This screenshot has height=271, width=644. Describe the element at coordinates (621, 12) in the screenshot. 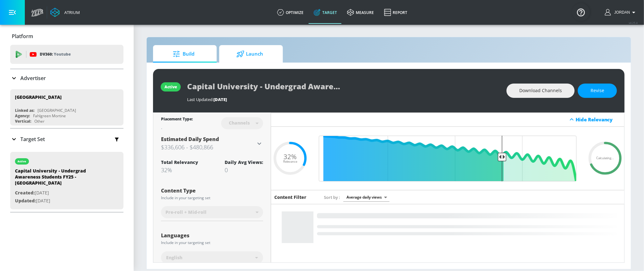

I see `span: login as: jordan.patrick@zefr.com` at that location.